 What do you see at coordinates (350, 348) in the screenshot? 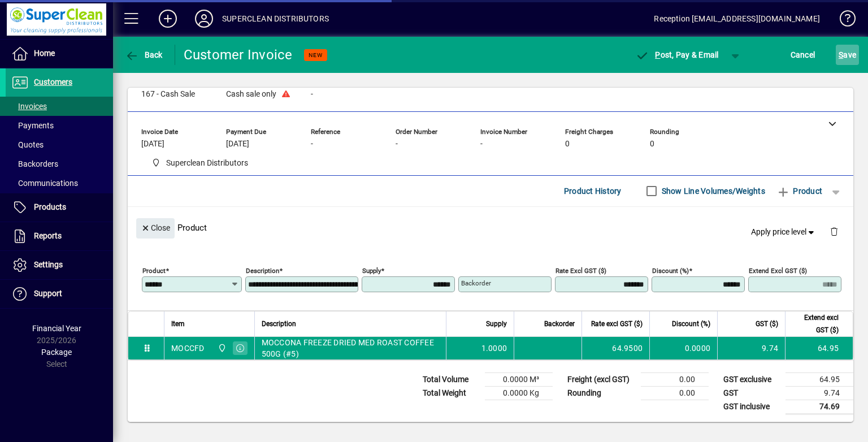
I see `span: MOCCONA FREEZE DRIED MED ROAST COFFEE 500G (#5)` at bounding box center [350, 348].